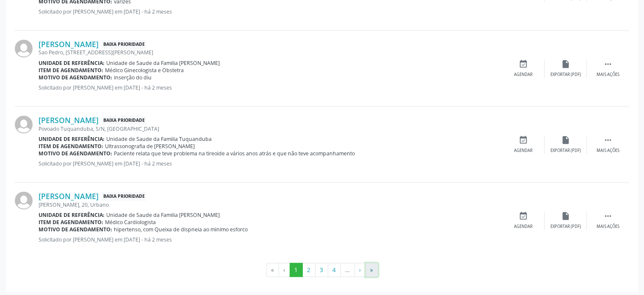  Describe the element at coordinates (372, 270) in the screenshot. I see `button: Go to last page` at that location.